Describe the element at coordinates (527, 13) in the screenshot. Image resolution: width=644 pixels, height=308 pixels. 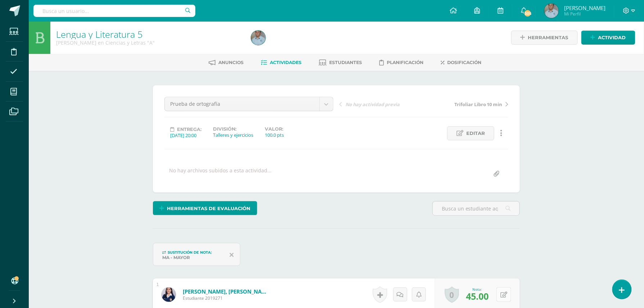
I see `span: 505` at that location.